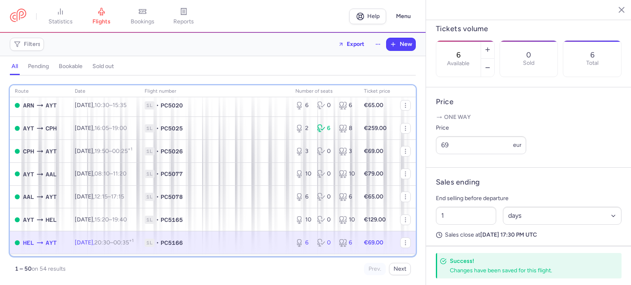 Image resolution: width=631 pixels, height=285 pixels. I want to click on strong: €129.00, so click(375, 220).